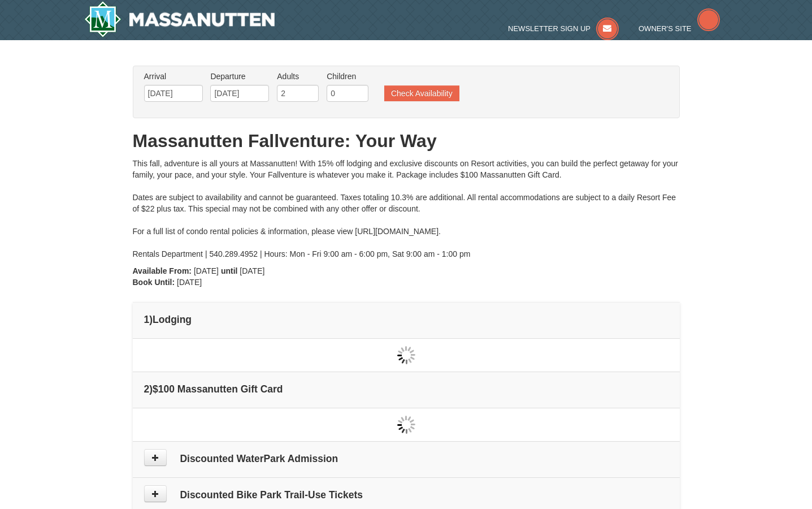  Describe the element at coordinates (229, 271) in the screenshot. I see `strong: until` at that location.